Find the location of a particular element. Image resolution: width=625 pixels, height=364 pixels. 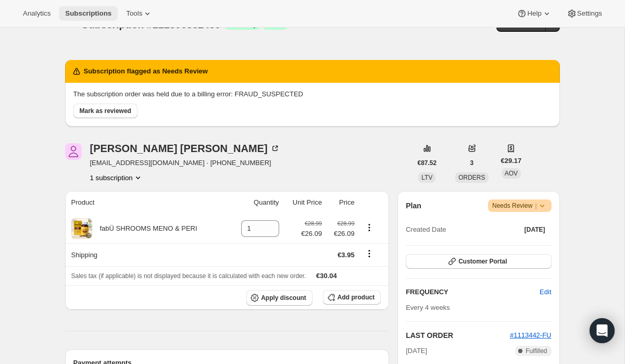

span: Add product is located at coordinates (356, 297).